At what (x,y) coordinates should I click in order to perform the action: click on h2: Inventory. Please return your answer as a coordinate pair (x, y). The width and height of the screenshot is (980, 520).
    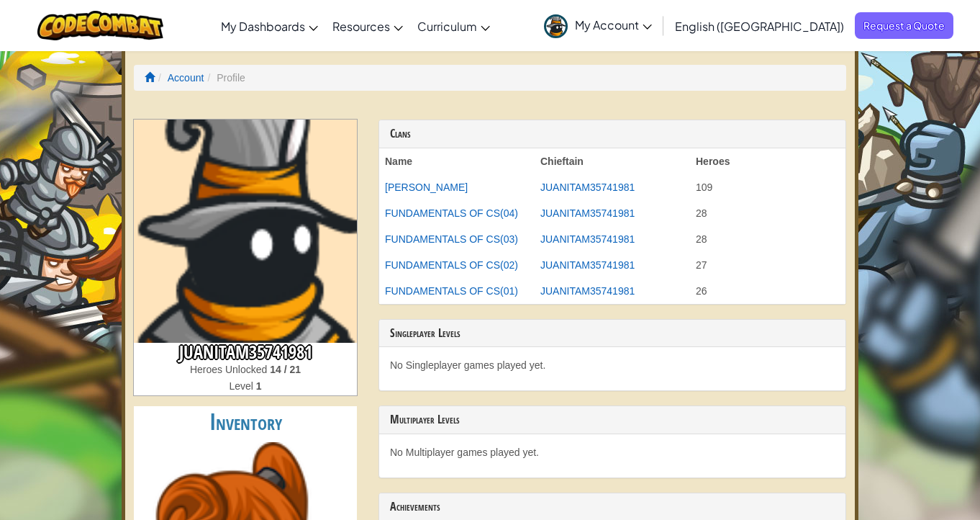
    Looking at the image, I should click on (246, 422).